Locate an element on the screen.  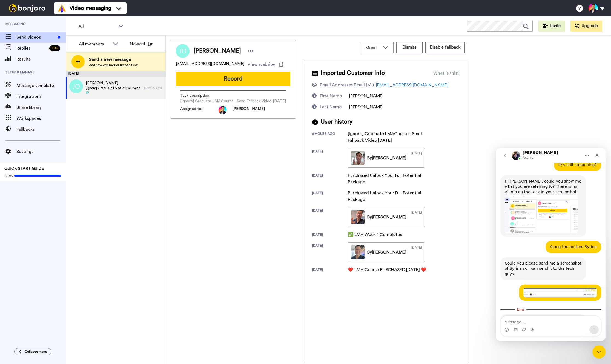
button: go back is located at coordinates (9, 7).